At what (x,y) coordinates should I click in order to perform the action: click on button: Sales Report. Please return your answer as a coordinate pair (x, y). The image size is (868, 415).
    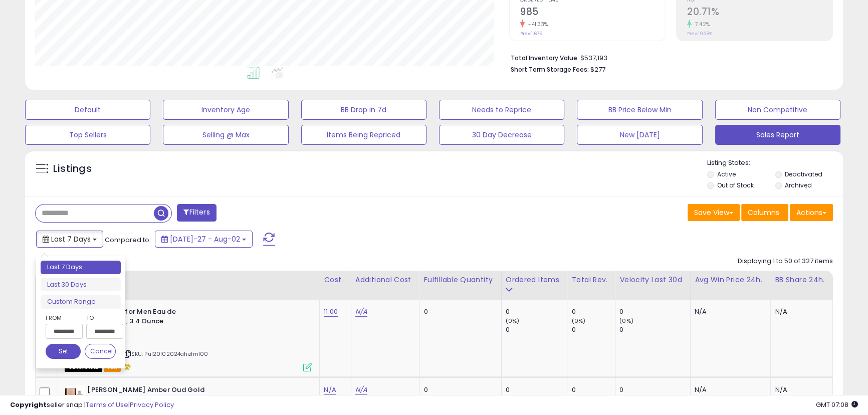
    Looking at the image, I should click on (778, 135).